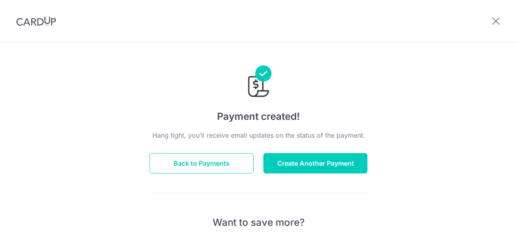 Image resolution: width=517 pixels, height=238 pixels. Describe the element at coordinates (202, 163) in the screenshot. I see `button: Back to Payments` at that location.